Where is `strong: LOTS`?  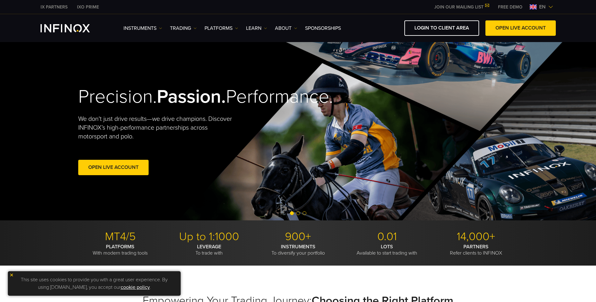
strong: LOTS is located at coordinates (387, 247).